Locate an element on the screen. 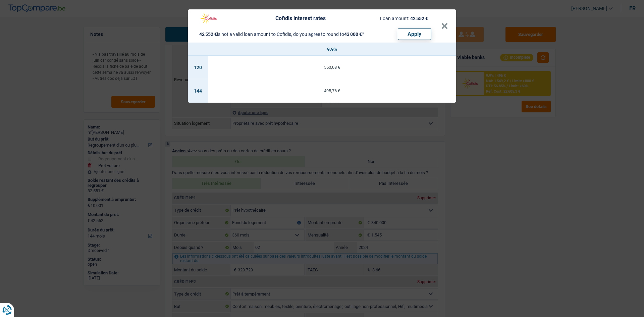  button: Apply is located at coordinates (414, 34).